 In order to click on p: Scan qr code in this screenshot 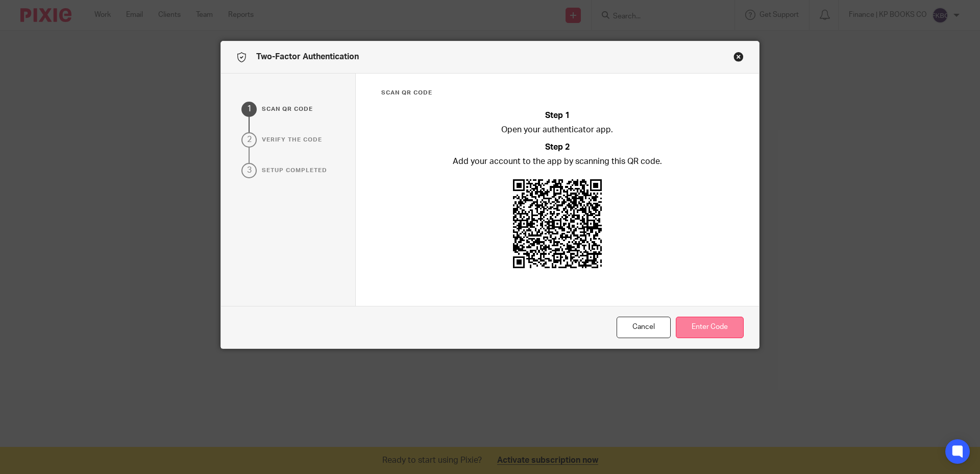, I will do `click(287, 109)`.